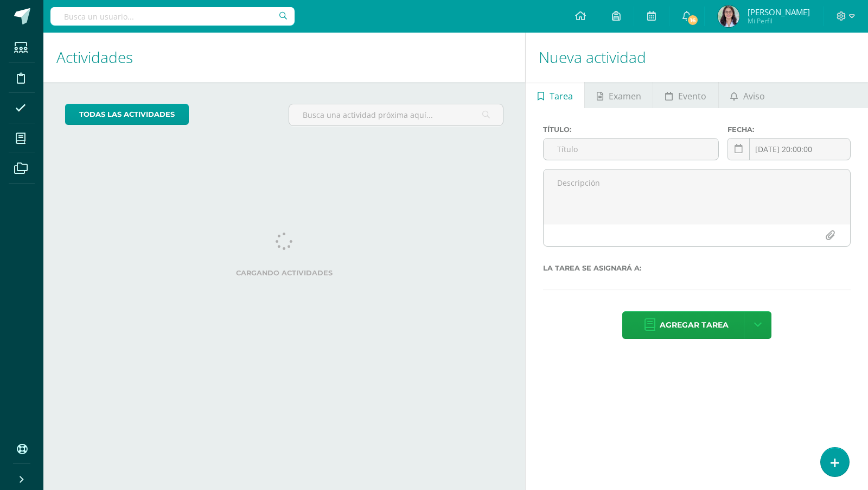 This screenshot has width=868, height=490. I want to click on a: Examen, so click(618, 95).